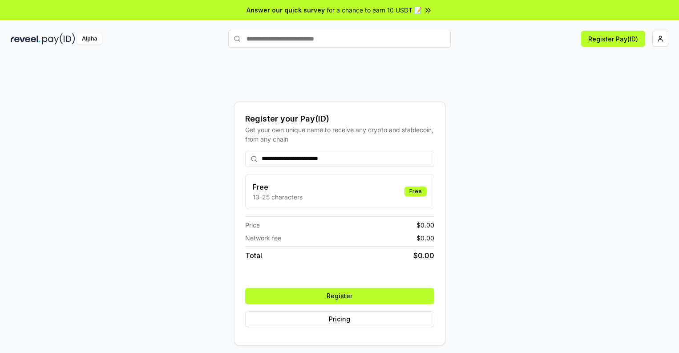 This screenshot has width=679, height=353. Describe the element at coordinates (25, 39) in the screenshot. I see `img: reveel_dark` at that location.